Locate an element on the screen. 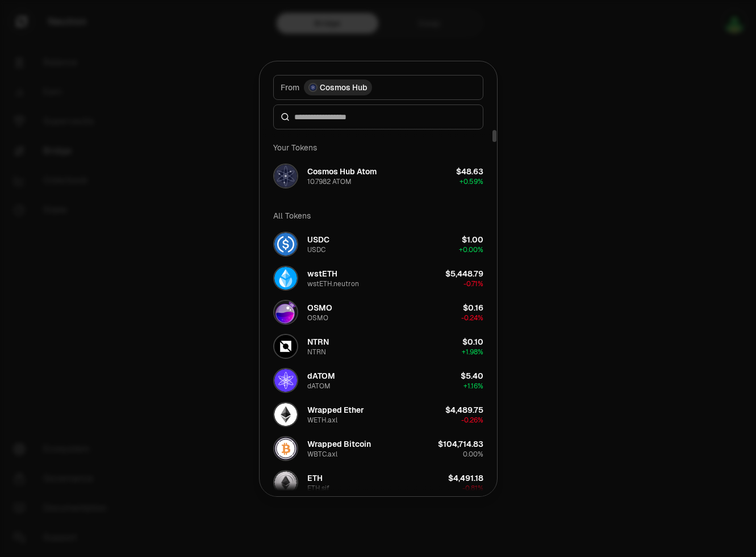 This screenshot has width=756, height=557. div: $0.16 is located at coordinates (473, 308).